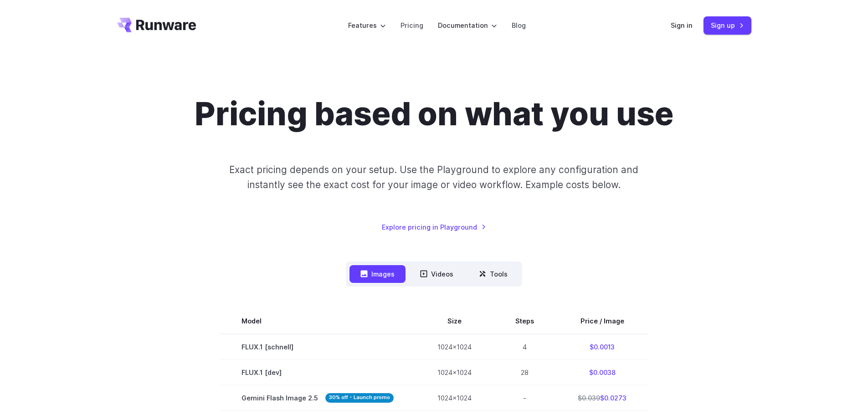 The height and width of the screenshot is (415, 868). Describe the element at coordinates (454, 321) in the screenshot. I see `th: Size` at that location.